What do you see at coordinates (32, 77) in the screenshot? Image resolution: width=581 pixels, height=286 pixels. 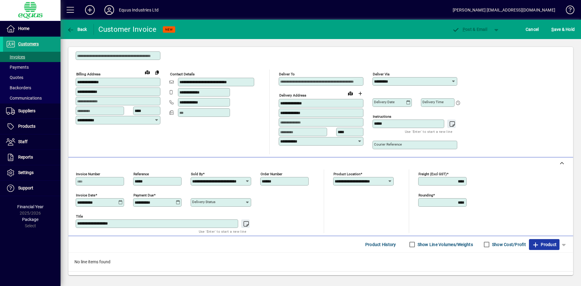 I see `a: Quotes` at bounding box center [32, 77].